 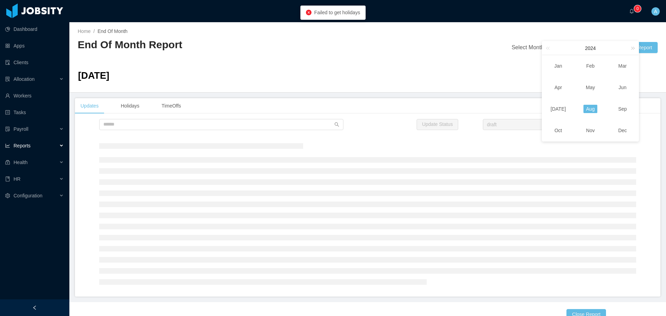 What do you see at coordinates (623, 131) in the screenshot?
I see `a: Dec` at bounding box center [623, 131].